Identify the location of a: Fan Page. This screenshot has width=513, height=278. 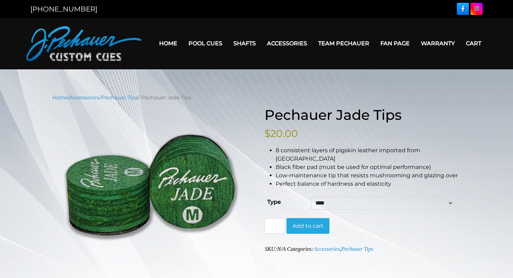
(395, 43).